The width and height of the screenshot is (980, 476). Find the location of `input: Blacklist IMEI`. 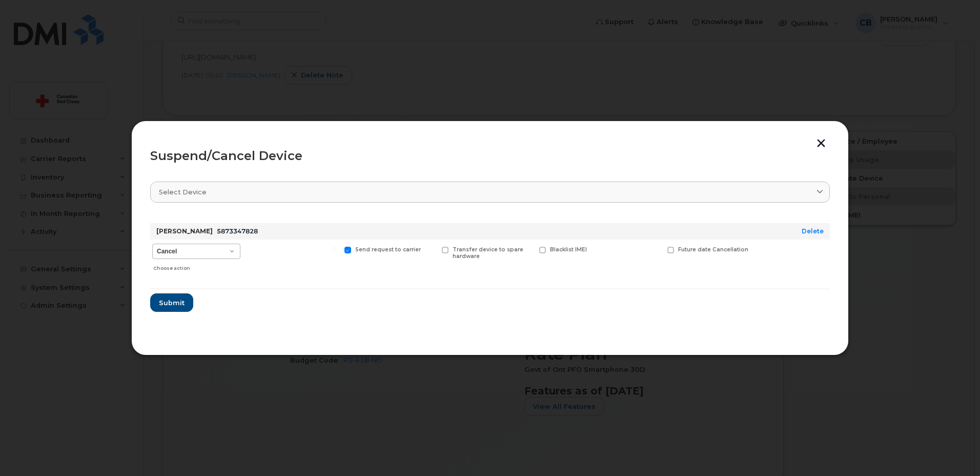

input: Blacklist IMEI is located at coordinates (529, 249).